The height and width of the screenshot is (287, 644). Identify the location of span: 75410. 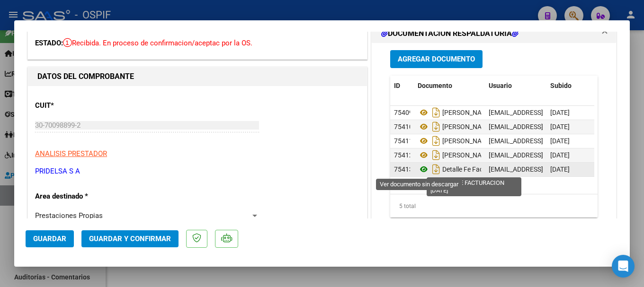
(403, 127).